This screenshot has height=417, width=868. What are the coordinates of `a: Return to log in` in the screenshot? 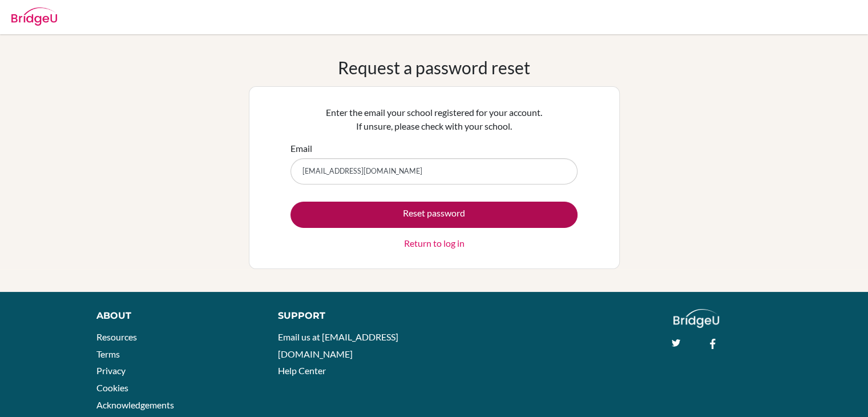 It's located at (434, 243).